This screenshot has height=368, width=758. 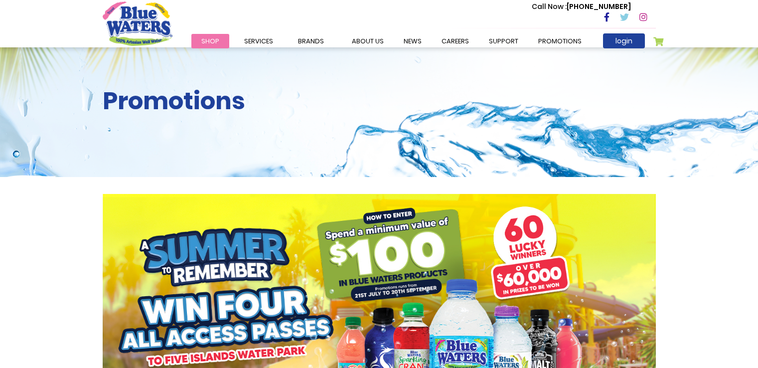 I want to click on span: Call Now :, so click(x=549, y=6).